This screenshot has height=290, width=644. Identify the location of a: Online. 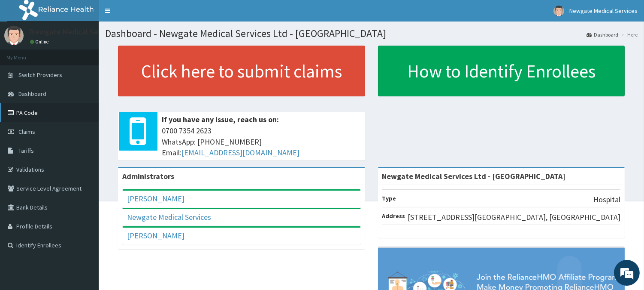
(40, 41).